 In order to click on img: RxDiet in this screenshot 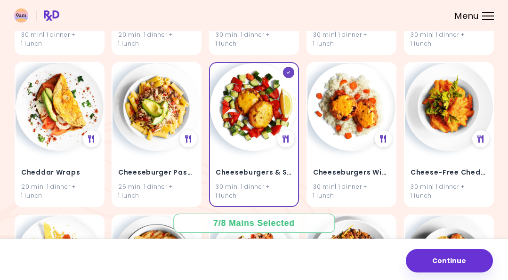, I will do `click(37, 16)`.